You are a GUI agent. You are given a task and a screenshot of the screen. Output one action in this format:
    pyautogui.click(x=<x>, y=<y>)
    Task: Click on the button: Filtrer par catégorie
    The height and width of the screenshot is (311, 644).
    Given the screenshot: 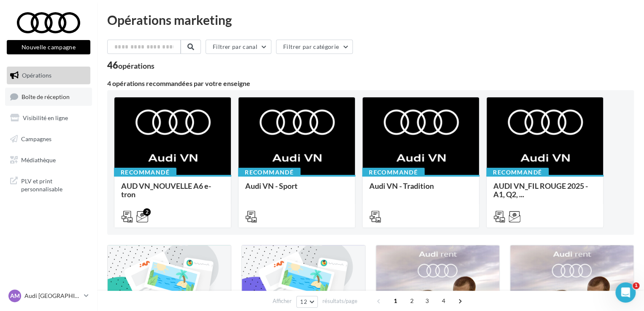 What is the action you would take?
    pyautogui.click(x=315, y=47)
    